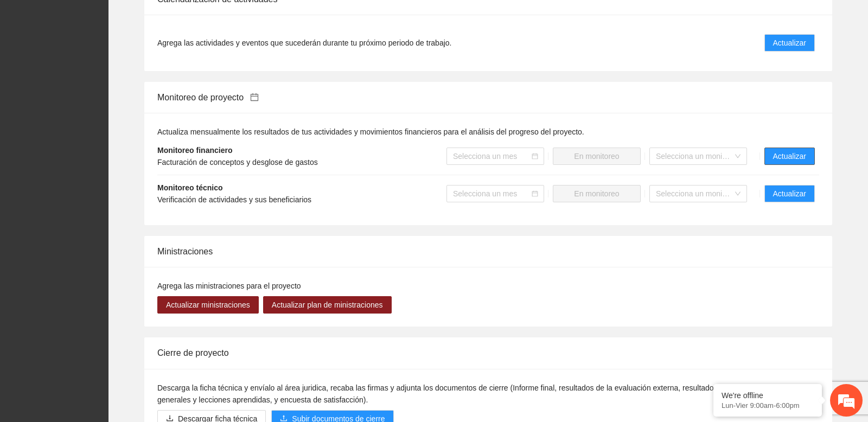 This screenshot has height=422, width=868. I want to click on span: Agrega las ministraciones para el proyecto, so click(229, 286).